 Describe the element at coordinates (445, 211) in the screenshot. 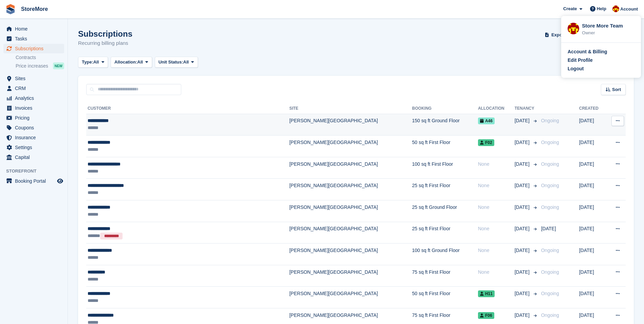

I see `td: 25 sq ft Ground Floor` at that location.